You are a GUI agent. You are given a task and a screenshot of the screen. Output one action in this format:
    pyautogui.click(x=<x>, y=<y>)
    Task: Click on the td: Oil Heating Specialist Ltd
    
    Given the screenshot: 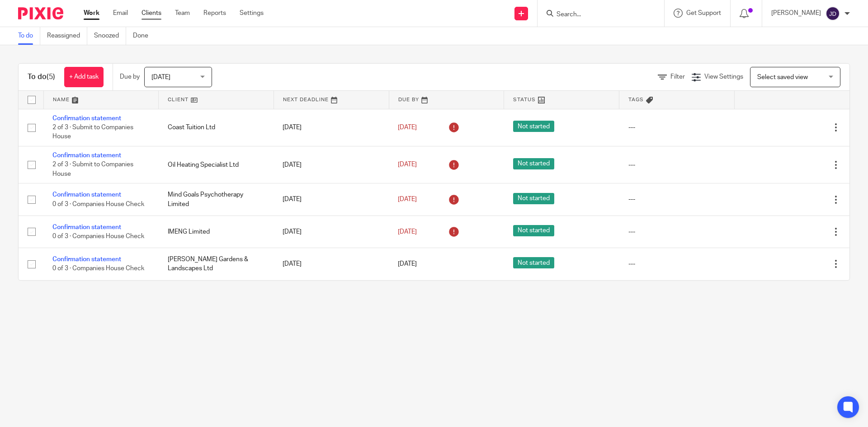 What is the action you would take?
    pyautogui.click(x=216, y=165)
    